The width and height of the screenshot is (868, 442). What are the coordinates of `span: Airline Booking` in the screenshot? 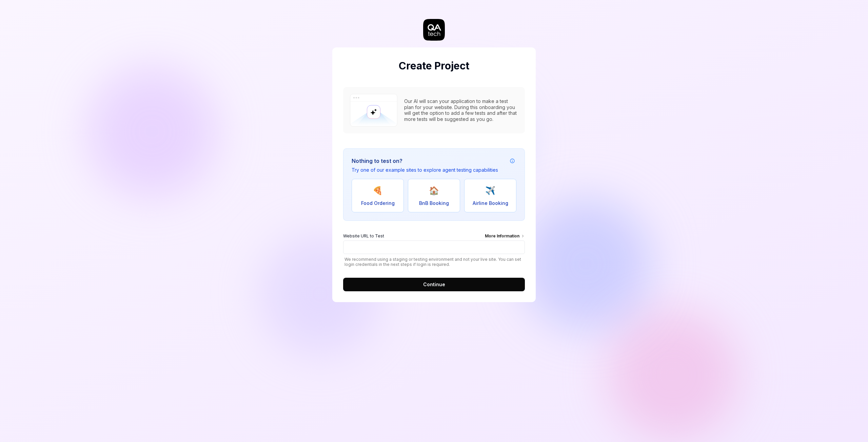 It's located at (490, 203).